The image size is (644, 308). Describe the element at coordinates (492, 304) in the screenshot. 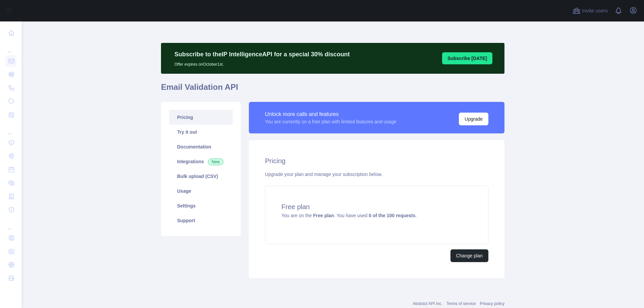

I see `a: Privacy policy` at that location.